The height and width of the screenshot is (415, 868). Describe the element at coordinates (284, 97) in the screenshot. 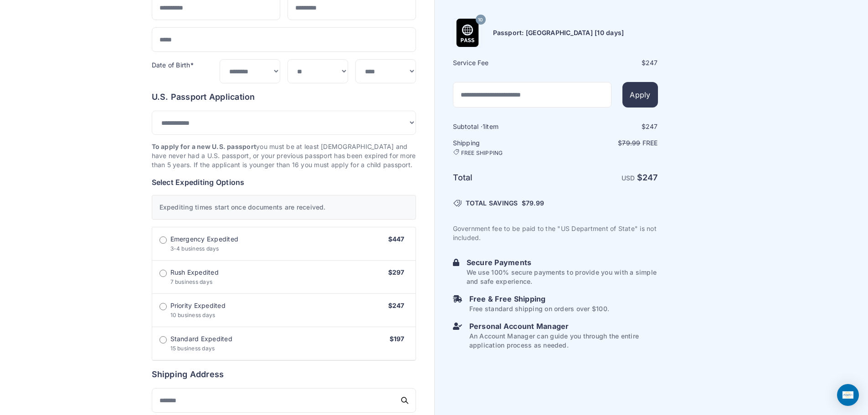

I see `h6: U.S. Passport Application` at that location.